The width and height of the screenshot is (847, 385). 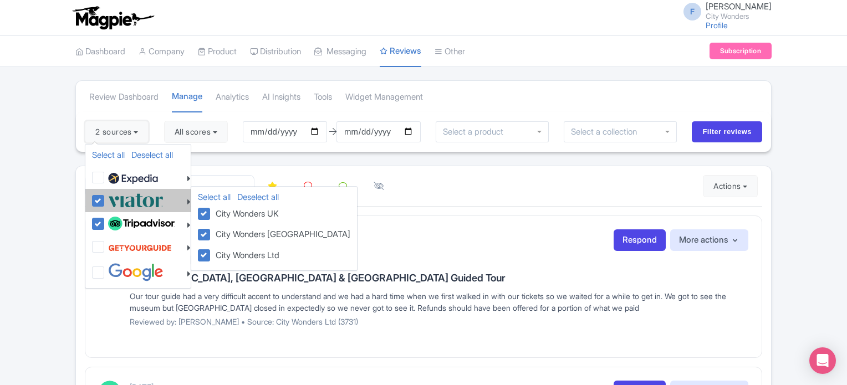 What do you see at coordinates (217, 52) in the screenshot?
I see `a: Product` at bounding box center [217, 52].